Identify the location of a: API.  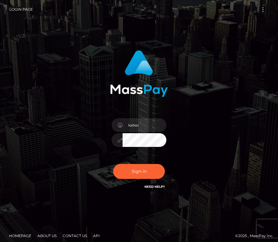
(97, 235).